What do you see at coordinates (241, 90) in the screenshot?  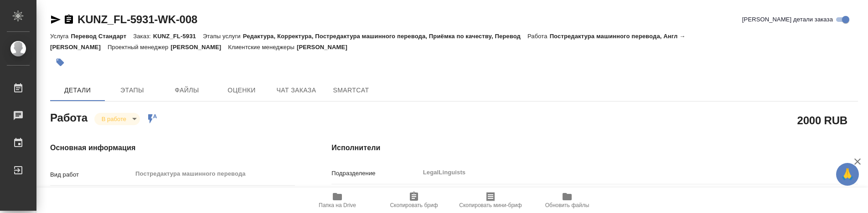 I see `span: Оценки` at bounding box center [241, 90].